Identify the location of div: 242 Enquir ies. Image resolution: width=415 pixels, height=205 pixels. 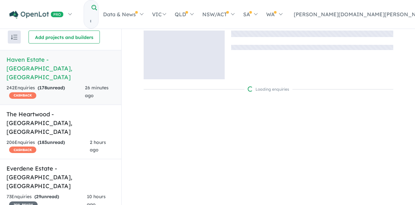
(46, 92).